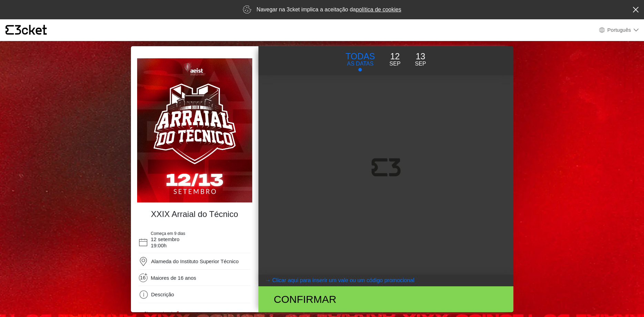  Describe the element at coordinates (395, 59) in the screenshot. I see `button: 12 Sep` at that location.